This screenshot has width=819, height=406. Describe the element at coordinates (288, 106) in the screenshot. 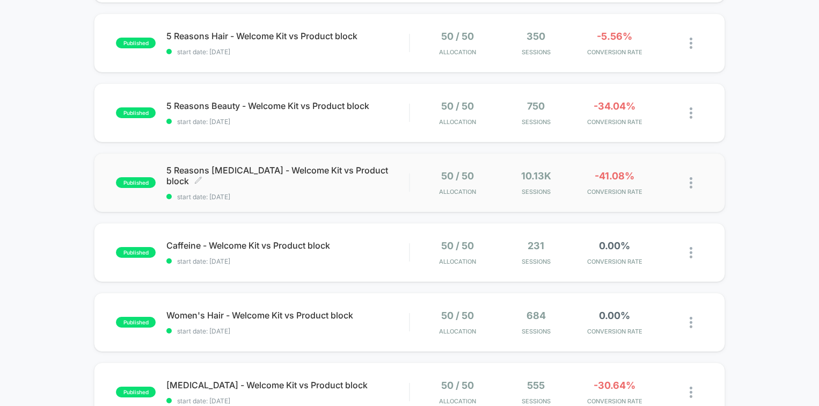

I see `span: 5 Reasons Beauty - Welcome Kit vs Product block` at that location.